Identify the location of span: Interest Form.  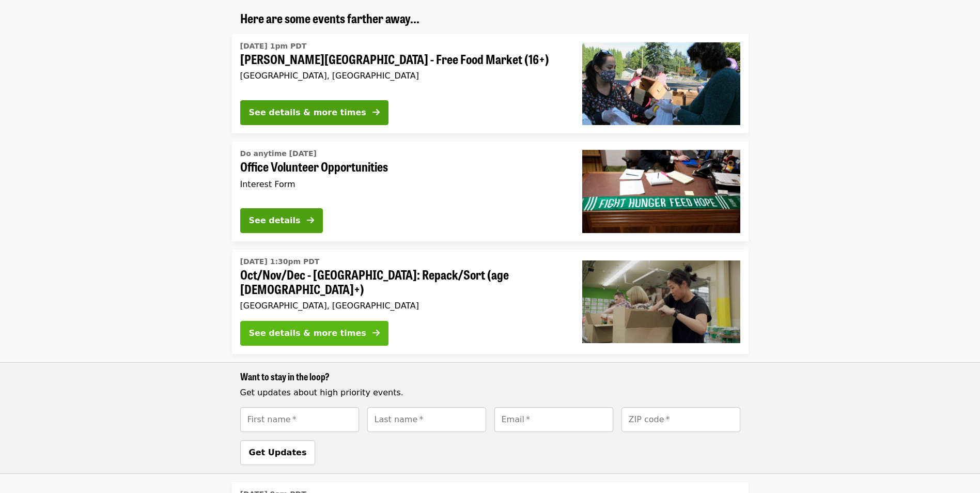
(267, 184).